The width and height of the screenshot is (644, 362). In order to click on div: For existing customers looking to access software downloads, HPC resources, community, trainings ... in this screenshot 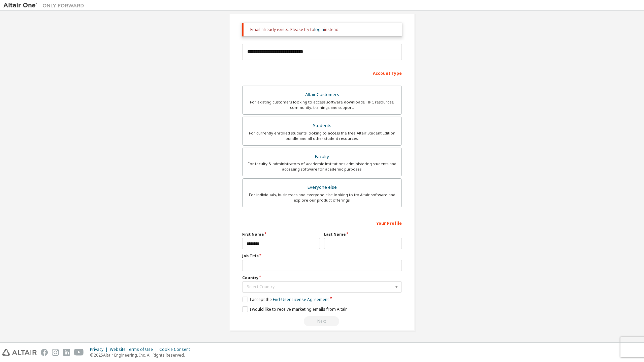, I will do `click(322, 105)`.